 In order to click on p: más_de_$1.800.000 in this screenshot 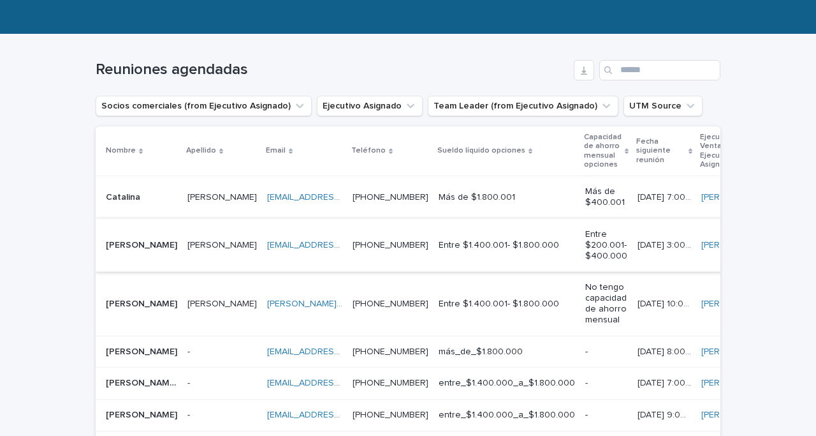, I will do `click(507, 351)`.